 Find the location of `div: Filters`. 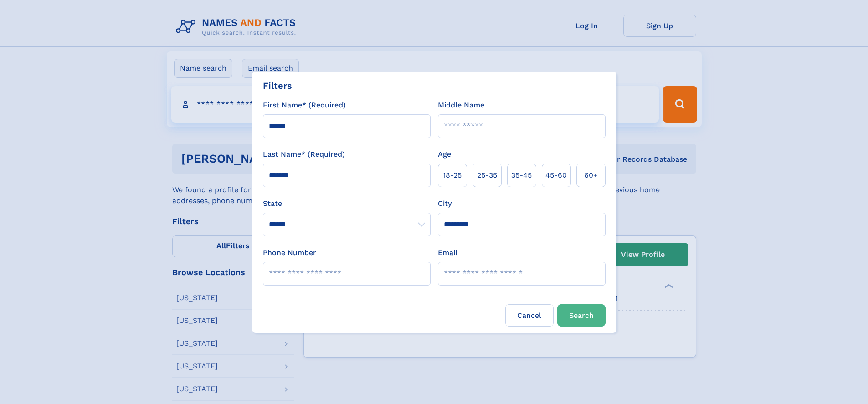

div: Filters is located at coordinates (277, 86).